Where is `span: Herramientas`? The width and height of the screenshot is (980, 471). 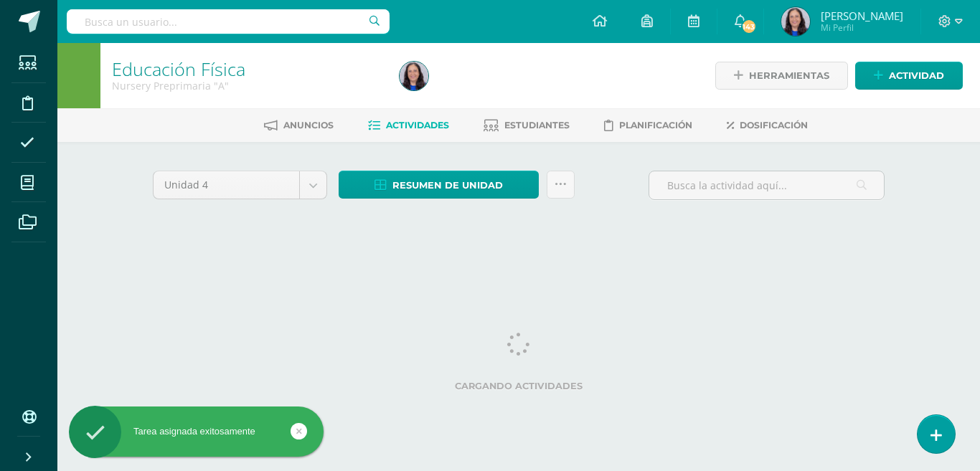
span: Herramientas is located at coordinates (789, 75).